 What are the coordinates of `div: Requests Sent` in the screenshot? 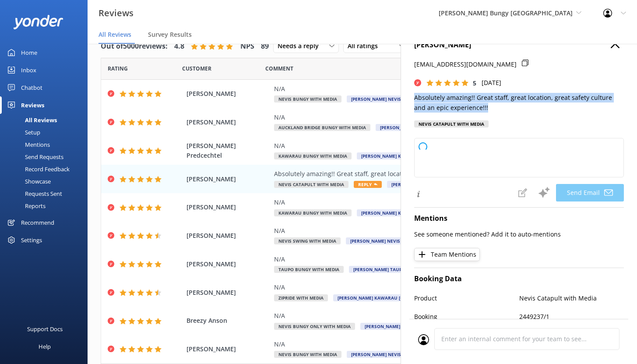 It's located at (34, 194).